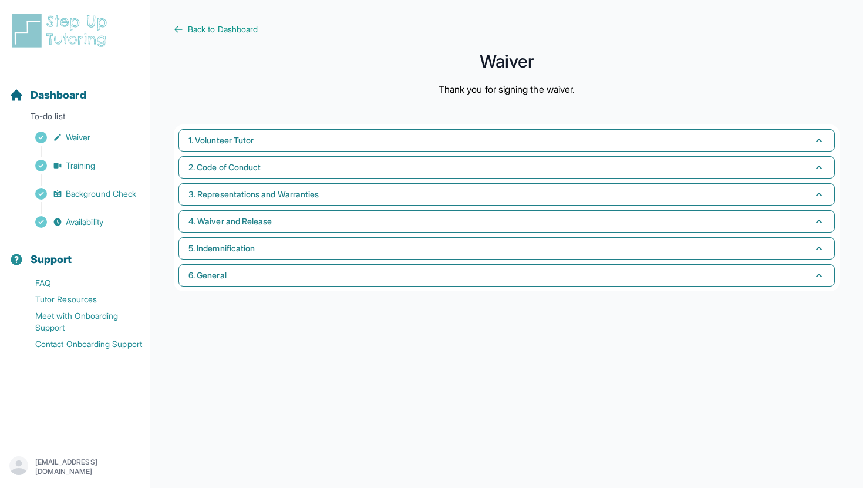 The width and height of the screenshot is (863, 488). I want to click on a: FAQ, so click(79, 283).